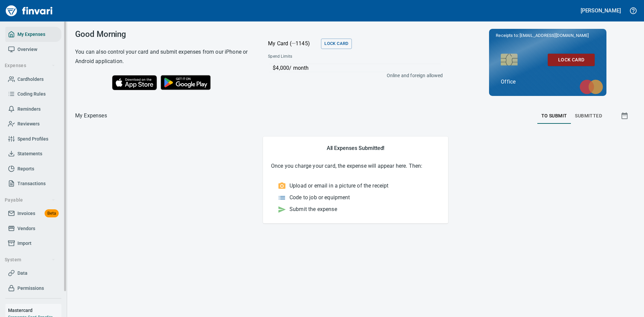 The width and height of the screenshot is (644, 317). I want to click on p: Submit the expense, so click(313, 210).